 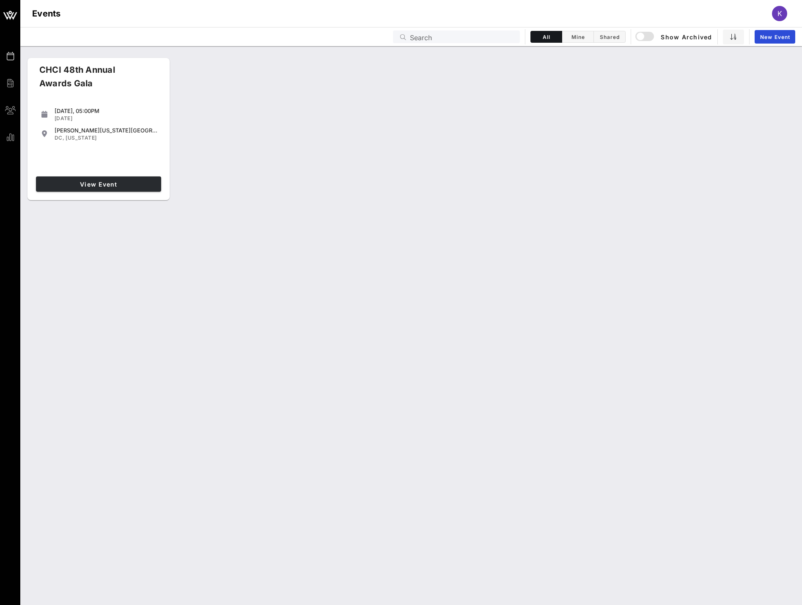 What do you see at coordinates (610, 37) in the screenshot?
I see `button: Shared` at bounding box center [610, 37].